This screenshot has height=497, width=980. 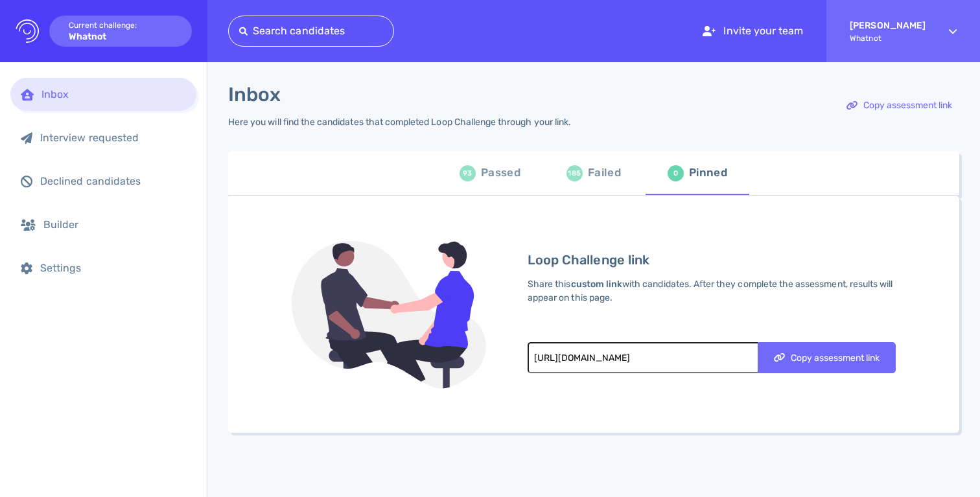 What do you see at coordinates (113, 181) in the screenshot?
I see `div: Declined candidates` at bounding box center [113, 181].